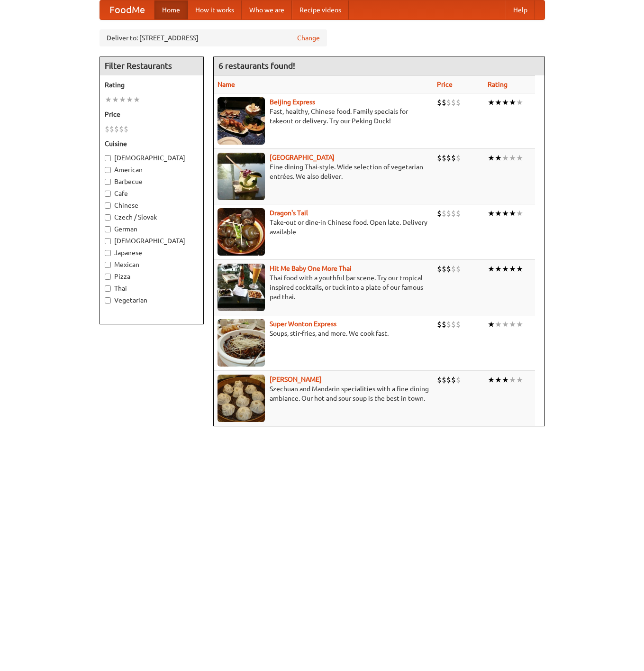 This screenshot has height=671, width=644. Describe the element at coordinates (152, 288) in the screenshot. I see `label: Thai` at that location.